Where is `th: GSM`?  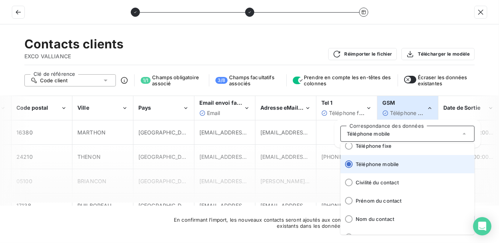 th: GSM is located at coordinates (408, 108).